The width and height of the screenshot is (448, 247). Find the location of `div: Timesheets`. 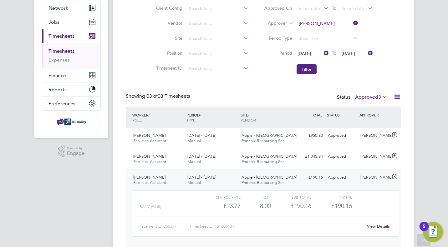

div: Timesheets is located at coordinates (71, 55).